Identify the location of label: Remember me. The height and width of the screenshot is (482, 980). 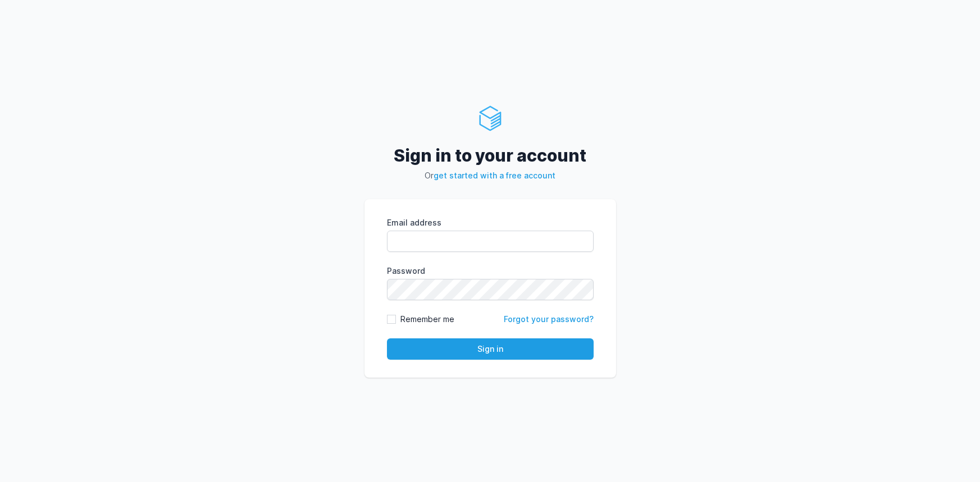
(427, 320).